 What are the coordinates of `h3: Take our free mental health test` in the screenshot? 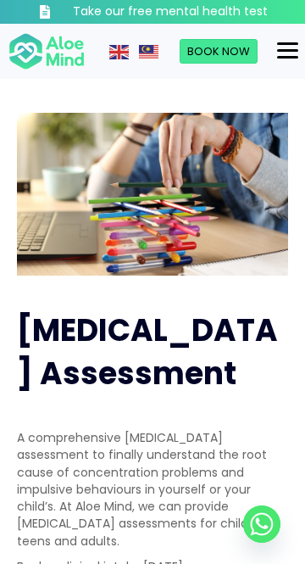 It's located at (170, 12).